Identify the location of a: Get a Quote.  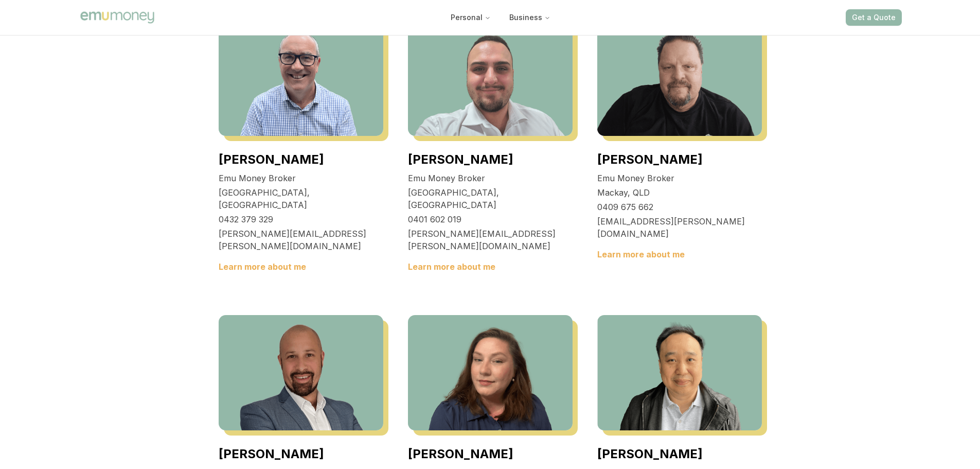
(874, 18).